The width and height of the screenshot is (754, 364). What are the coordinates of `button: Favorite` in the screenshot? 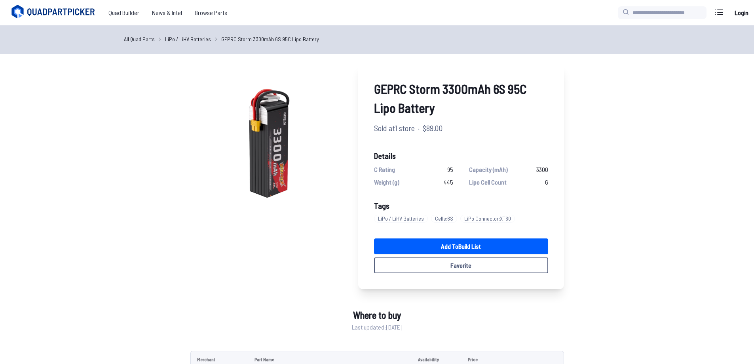 It's located at (461, 265).